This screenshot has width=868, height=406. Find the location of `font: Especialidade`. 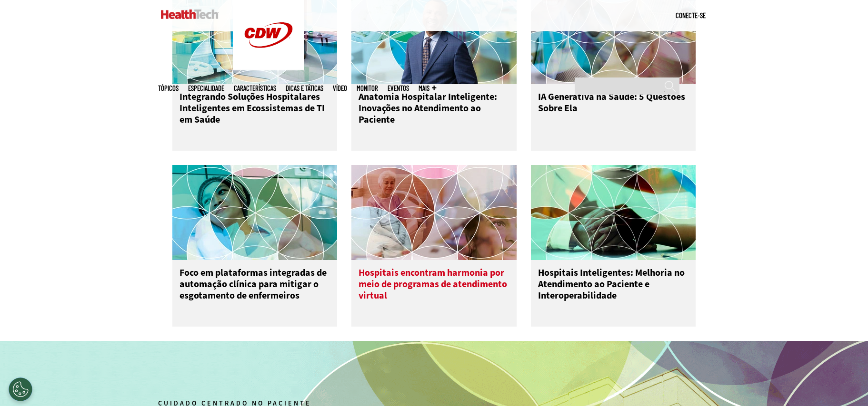

font: Especialidade is located at coordinates (206, 88).